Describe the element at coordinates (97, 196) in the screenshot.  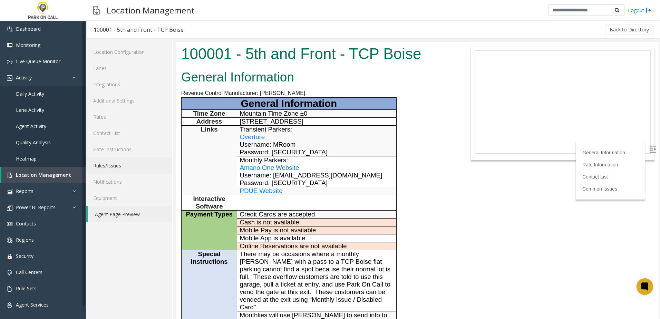
I see `span: Mobile App is available` at that location.